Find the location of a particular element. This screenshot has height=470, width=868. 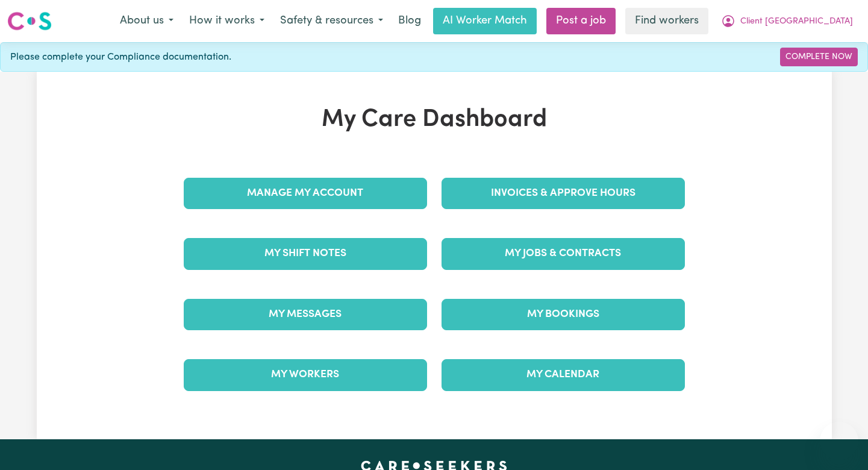

a: Manage My Account is located at coordinates (305, 193).